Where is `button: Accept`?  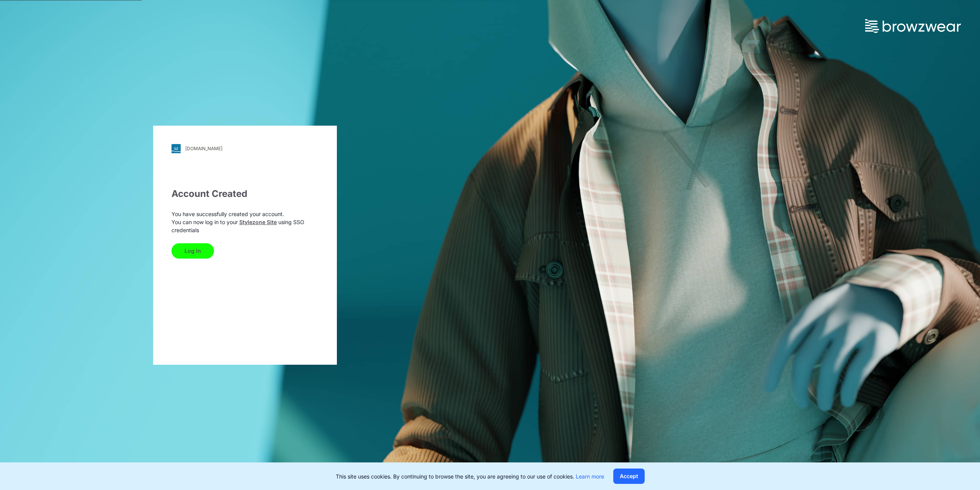 button: Accept is located at coordinates (629, 476).